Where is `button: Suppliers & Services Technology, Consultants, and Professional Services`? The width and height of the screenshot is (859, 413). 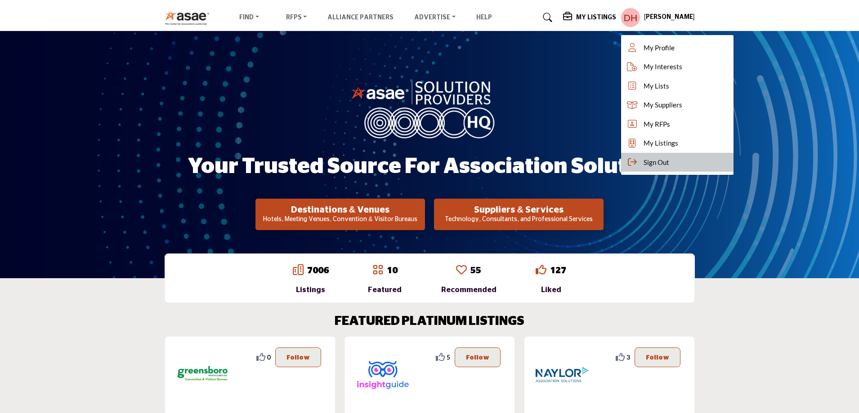 button: Suppliers & Services Technology, Consultants, and Professional Services is located at coordinates (518, 214).